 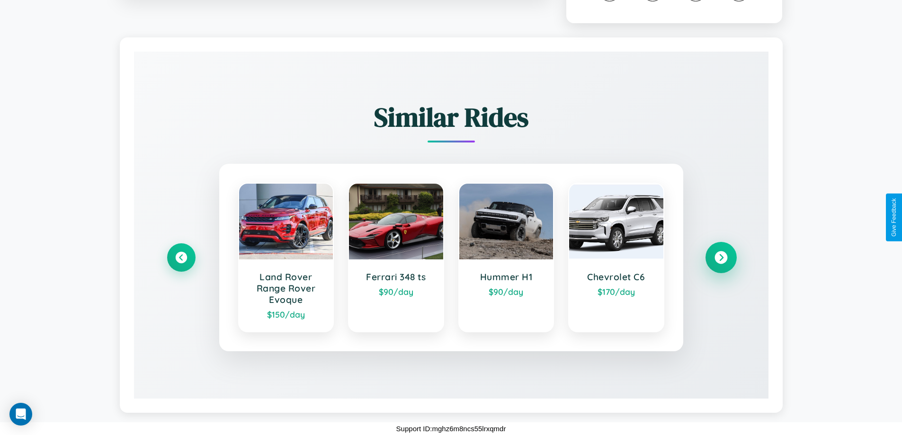 What do you see at coordinates (286, 288) in the screenshot?
I see `h3: Land Rover Range Rover Evoque` at bounding box center [286, 288].